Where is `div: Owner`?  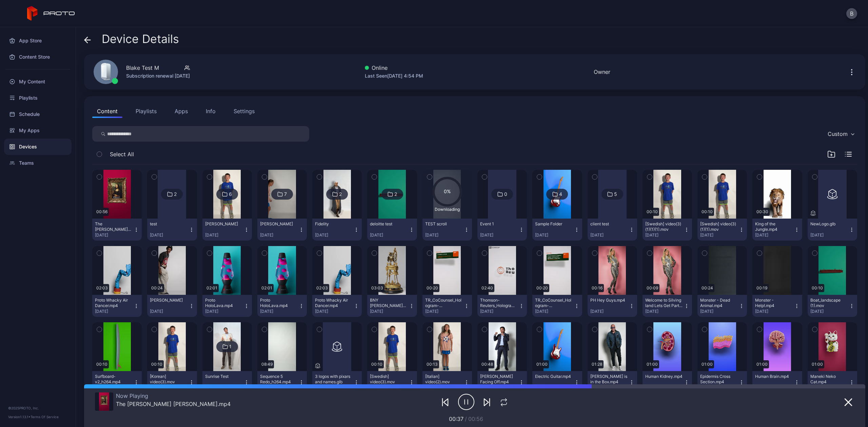
div: Owner is located at coordinates (602, 72).